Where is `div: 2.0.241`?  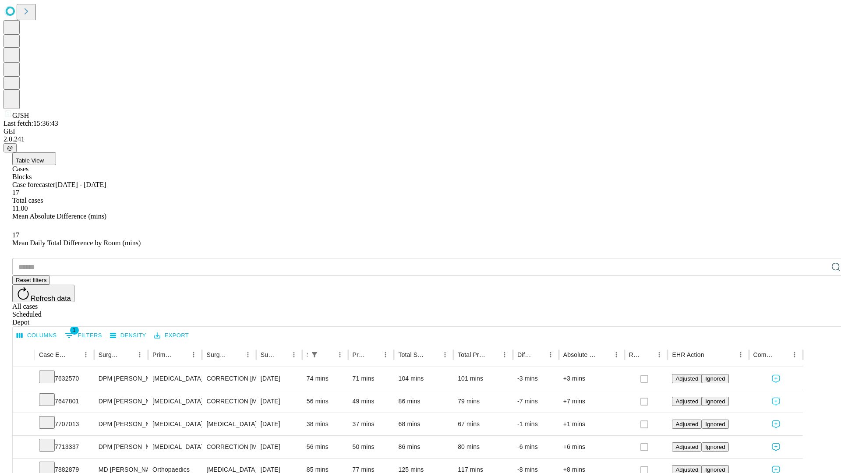
div: 2.0.241 is located at coordinates (421, 139).